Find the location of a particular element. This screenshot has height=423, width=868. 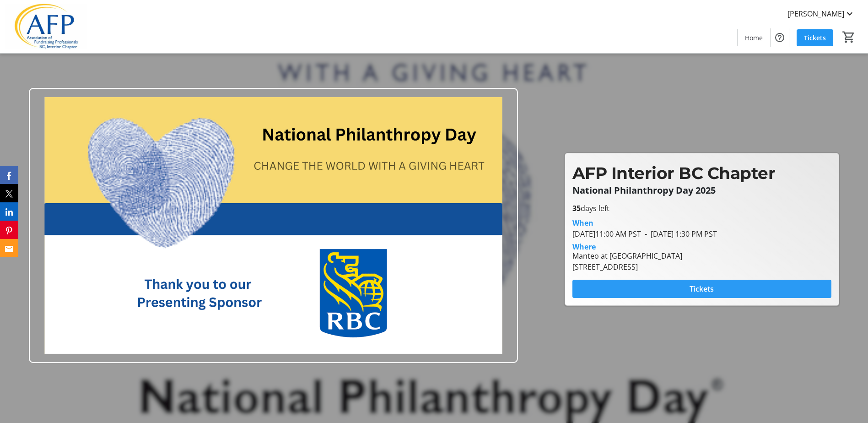

button: Cart is located at coordinates (848, 37).